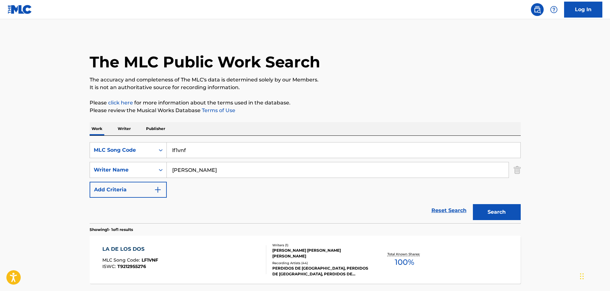  What do you see at coordinates (122, 150) in the screenshot?
I see `div: MLC Song Code` at bounding box center [122, 150].